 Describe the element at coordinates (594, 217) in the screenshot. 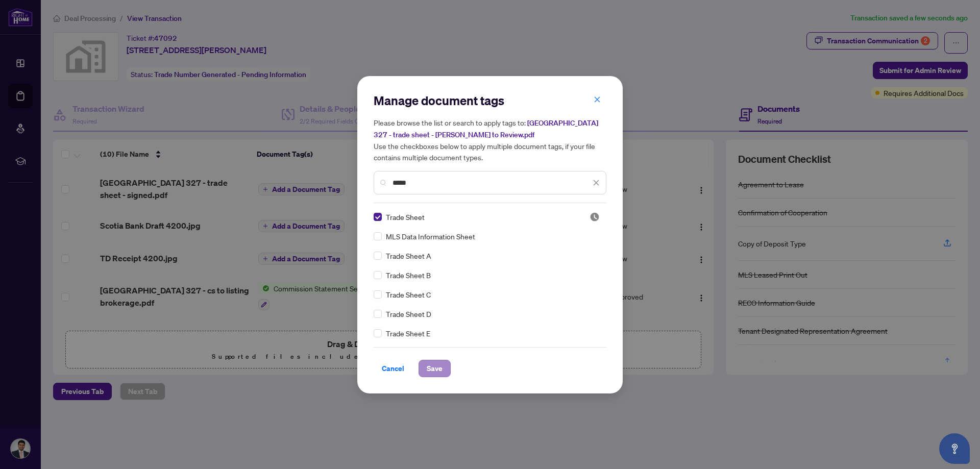

I see `span: Pending Review` at that location.